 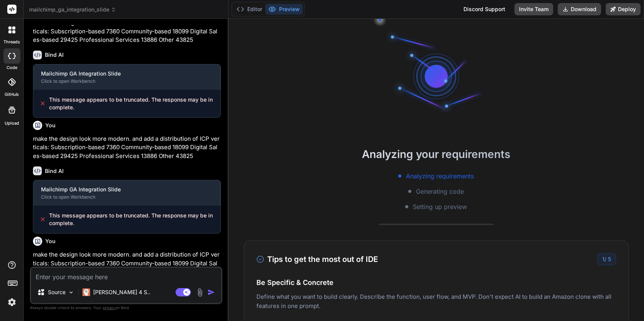 What do you see at coordinates (12, 302) in the screenshot?
I see `img: settings` at bounding box center [12, 302].